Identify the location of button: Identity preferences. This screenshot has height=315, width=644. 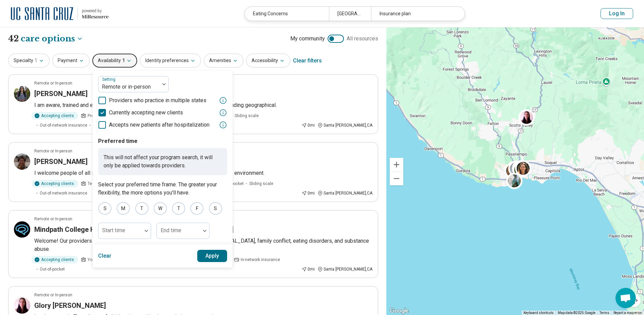
(171, 60).